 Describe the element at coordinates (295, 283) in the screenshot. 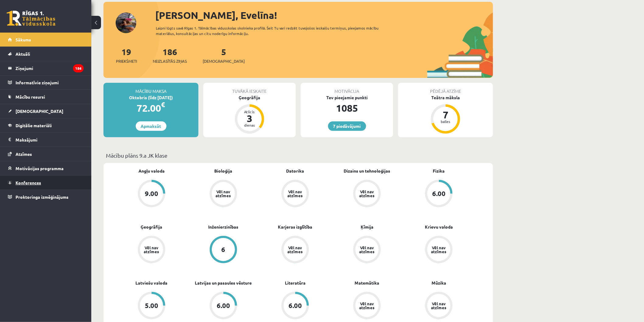

I see `a: Literatūra` at that location.